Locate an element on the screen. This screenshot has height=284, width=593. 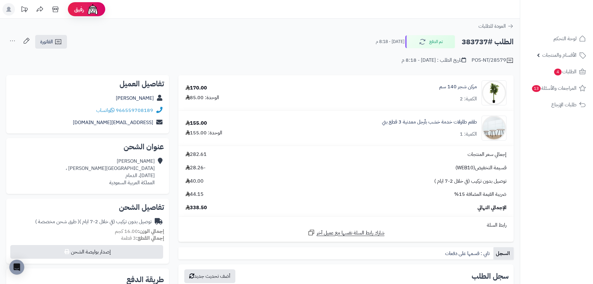
span: المراجعات والأسئلة is located at coordinates (554, 88).